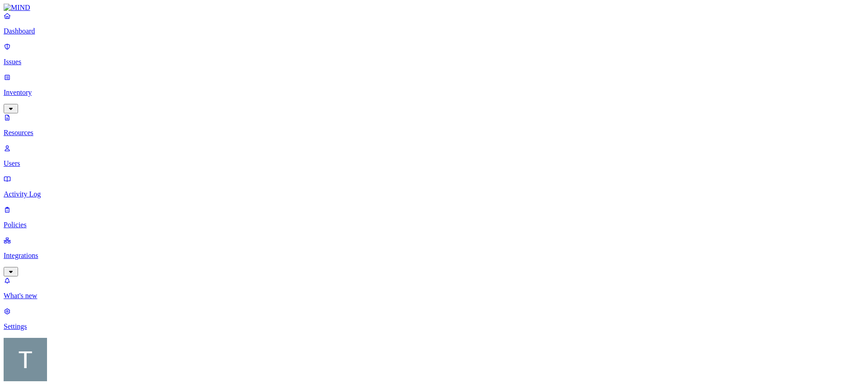  Describe the element at coordinates (434, 156) in the screenshot. I see `a: Users` at that location.